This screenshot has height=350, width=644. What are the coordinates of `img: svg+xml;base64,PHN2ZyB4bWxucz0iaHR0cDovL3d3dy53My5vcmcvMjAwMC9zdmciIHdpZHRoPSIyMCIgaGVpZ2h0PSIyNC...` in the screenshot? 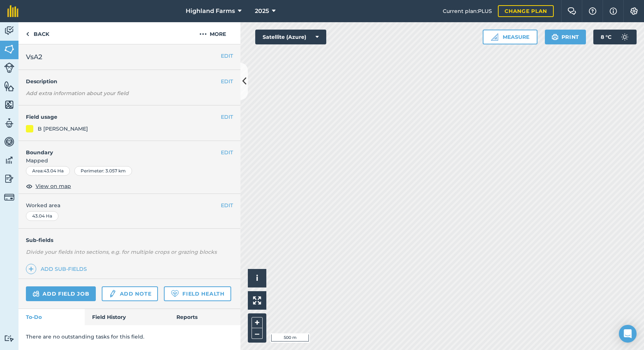 It's located at (203, 34).